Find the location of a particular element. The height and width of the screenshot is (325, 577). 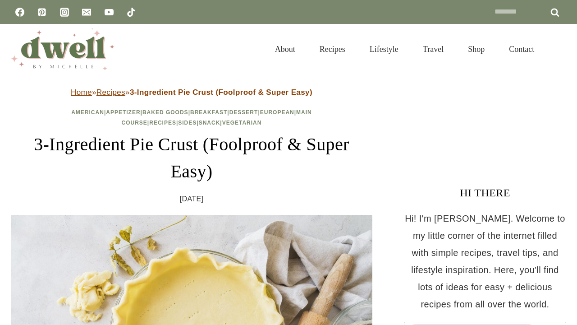

button: View Search Form is located at coordinates (559, 49).